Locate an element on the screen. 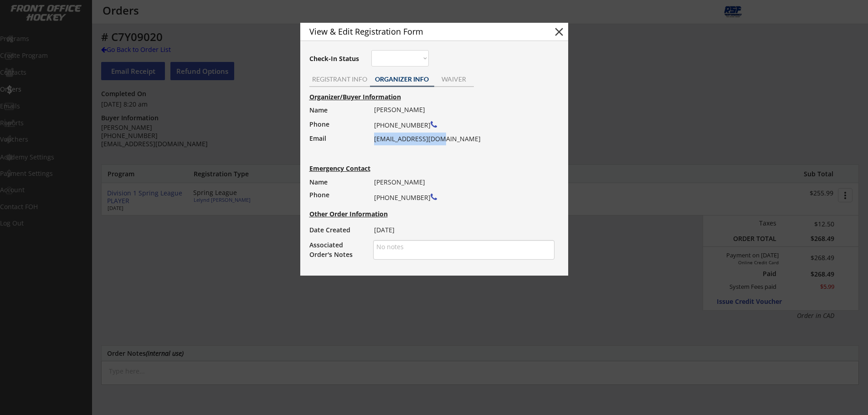 This screenshot has height=415, width=868. div: Other Order Information is located at coordinates (437, 214).